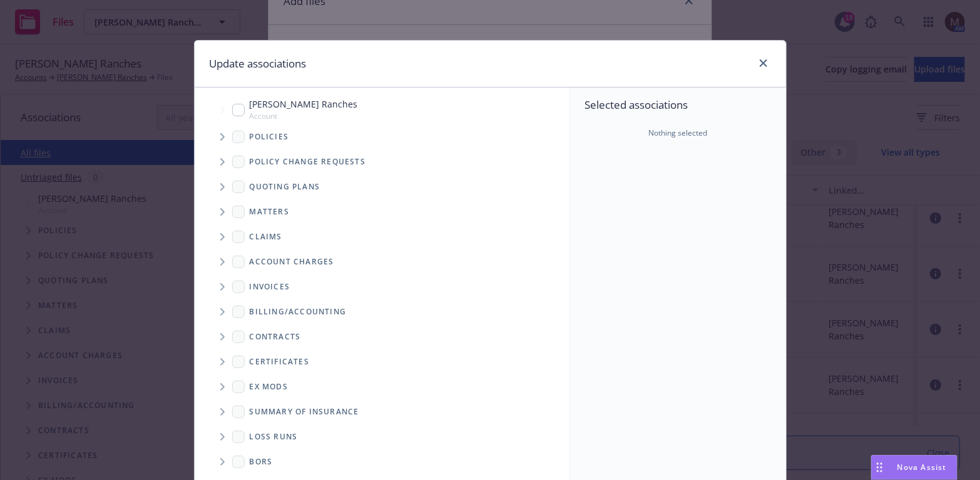  I want to click on span: Account, so click(303, 116).